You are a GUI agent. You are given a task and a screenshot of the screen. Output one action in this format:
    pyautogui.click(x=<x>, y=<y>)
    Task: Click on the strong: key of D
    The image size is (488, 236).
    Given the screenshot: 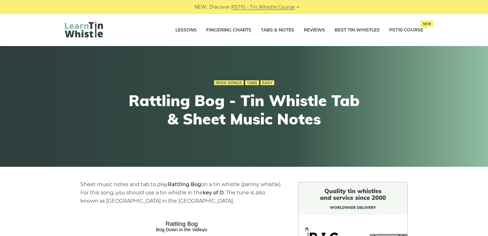 What is the action you would take?
    pyautogui.click(x=213, y=192)
    